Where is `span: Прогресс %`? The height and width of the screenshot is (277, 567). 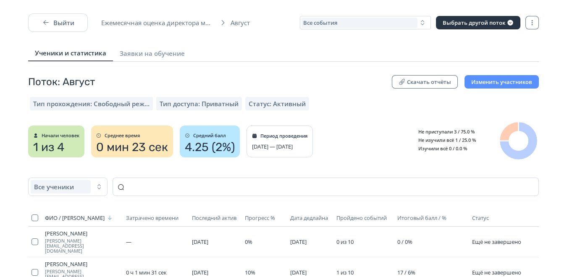 span: Прогресс % is located at coordinates (260, 218).